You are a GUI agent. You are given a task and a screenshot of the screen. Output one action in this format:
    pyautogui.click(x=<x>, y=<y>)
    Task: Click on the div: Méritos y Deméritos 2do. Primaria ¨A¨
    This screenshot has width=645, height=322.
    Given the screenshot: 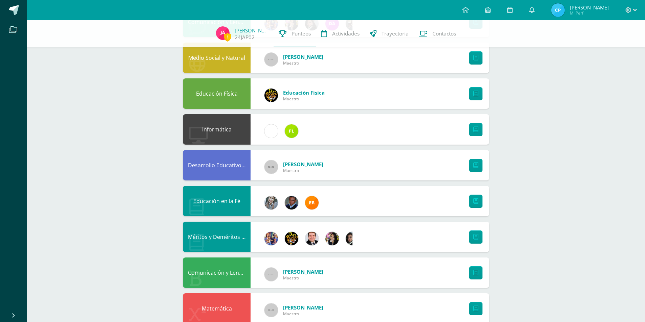 What is the action you would take?
    pyautogui.click(x=217, y=237)
    